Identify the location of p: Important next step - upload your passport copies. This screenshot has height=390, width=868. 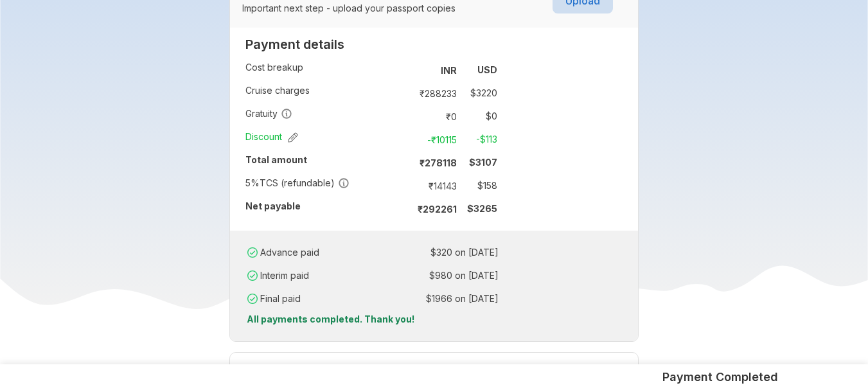
(349, 8).